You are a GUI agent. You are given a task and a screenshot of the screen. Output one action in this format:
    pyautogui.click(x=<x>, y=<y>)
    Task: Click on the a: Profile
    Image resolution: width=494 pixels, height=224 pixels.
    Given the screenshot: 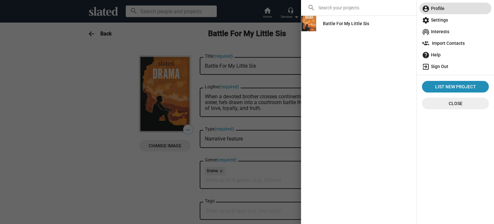 What is the action you would take?
    pyautogui.click(x=455, y=8)
    